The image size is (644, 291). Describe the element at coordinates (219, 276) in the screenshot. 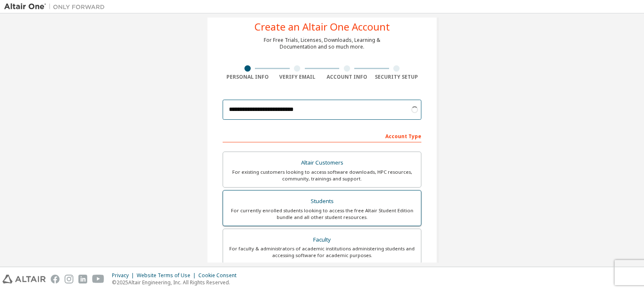

I see `div: Cookie Consent` at that location.